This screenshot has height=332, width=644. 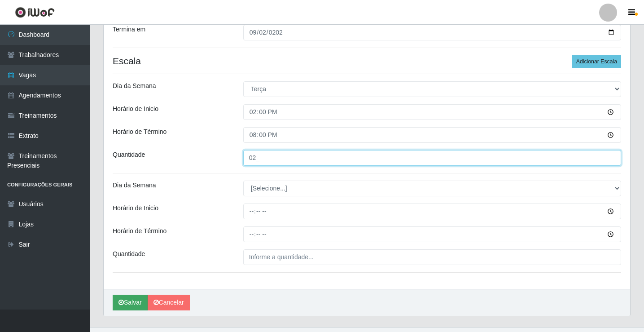 I want to click on h4: Escala, so click(x=367, y=61).